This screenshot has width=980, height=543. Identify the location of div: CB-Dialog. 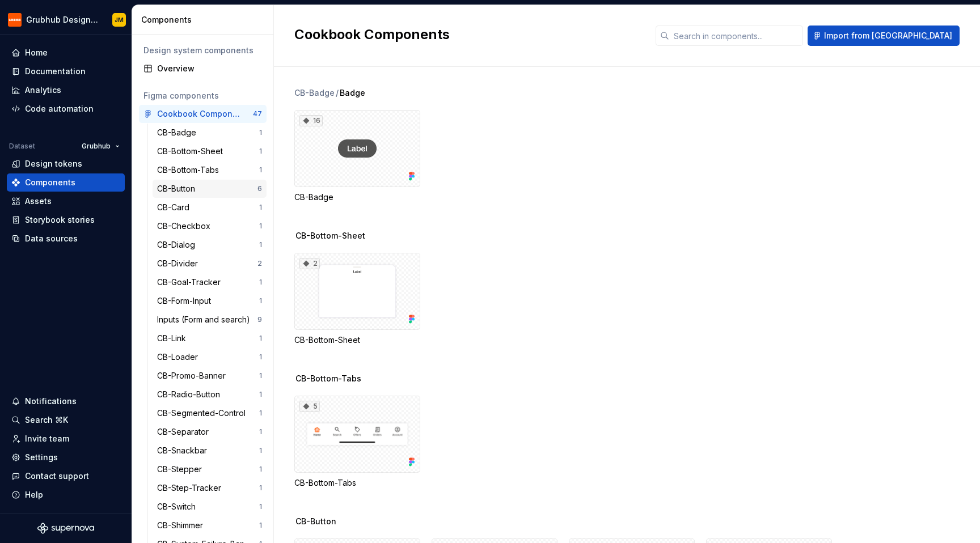
(178, 245).